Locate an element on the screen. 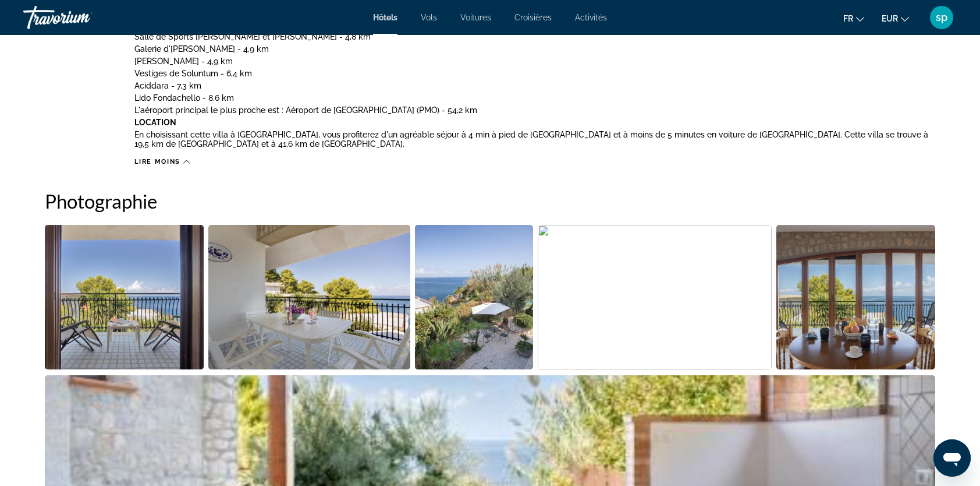 Image resolution: width=980 pixels, height=486 pixels. span: Croisières is located at coordinates (533, 18).